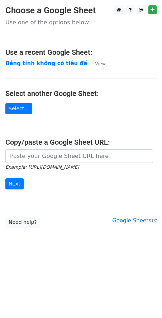 This screenshot has height=318, width=162. Describe the element at coordinates (46, 63) in the screenshot. I see `strong: Bảng tính không có tiêu đề` at that location.